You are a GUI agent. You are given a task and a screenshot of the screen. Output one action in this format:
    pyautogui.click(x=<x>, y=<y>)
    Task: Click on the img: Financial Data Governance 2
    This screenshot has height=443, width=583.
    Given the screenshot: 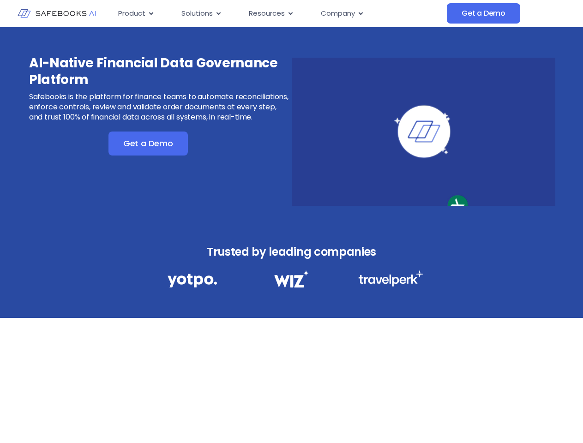 What is the action you would take?
    pyautogui.click(x=291, y=279)
    